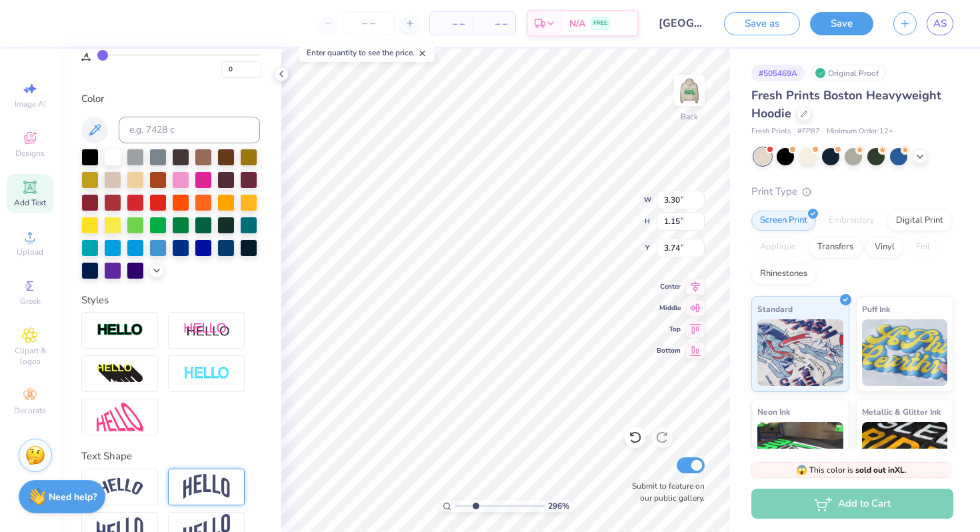 The height and width of the screenshot is (532, 980). What do you see at coordinates (30, 252) in the screenshot?
I see `span: Upload` at bounding box center [30, 252].